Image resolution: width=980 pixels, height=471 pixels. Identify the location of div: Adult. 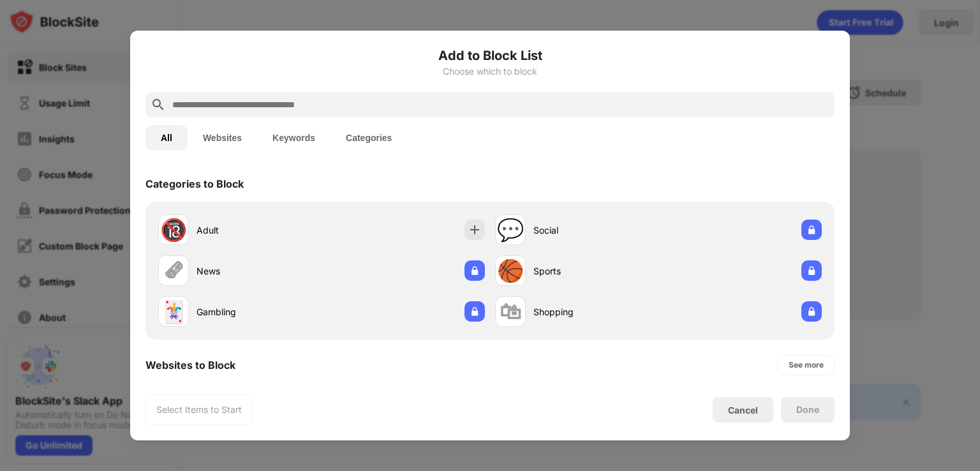
(259, 230).